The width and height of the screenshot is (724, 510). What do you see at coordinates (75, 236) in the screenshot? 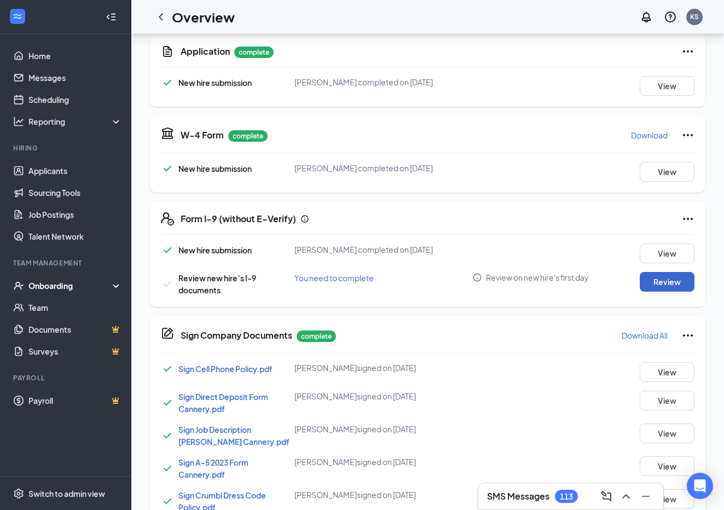
I see `a: Talent Network` at bounding box center [75, 236].